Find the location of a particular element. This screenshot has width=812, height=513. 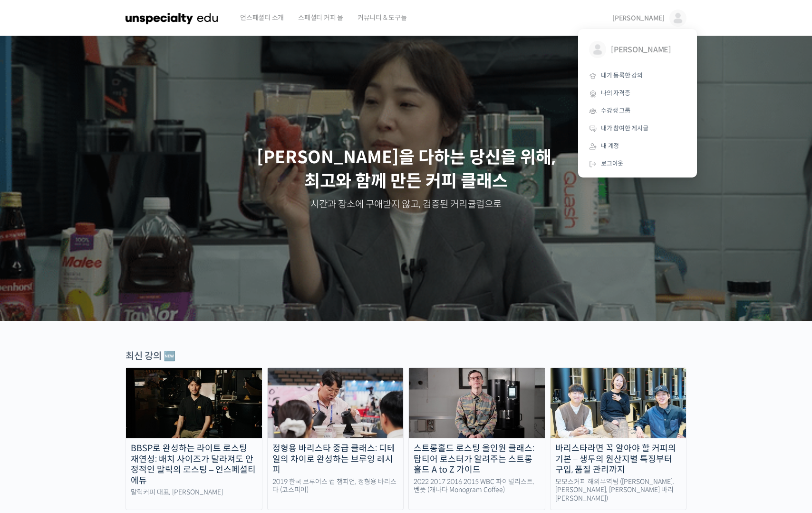

span: 내가 등록한 강의 is located at coordinates (622, 75).